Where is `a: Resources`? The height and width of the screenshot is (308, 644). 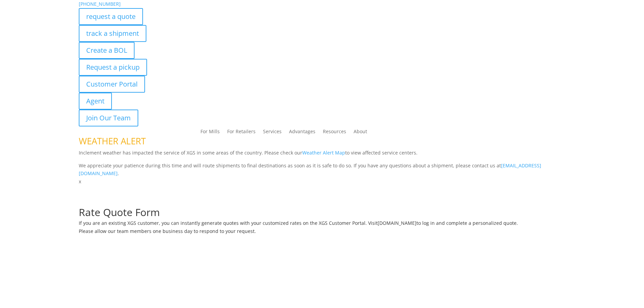 a: Resources is located at coordinates (334, 133).